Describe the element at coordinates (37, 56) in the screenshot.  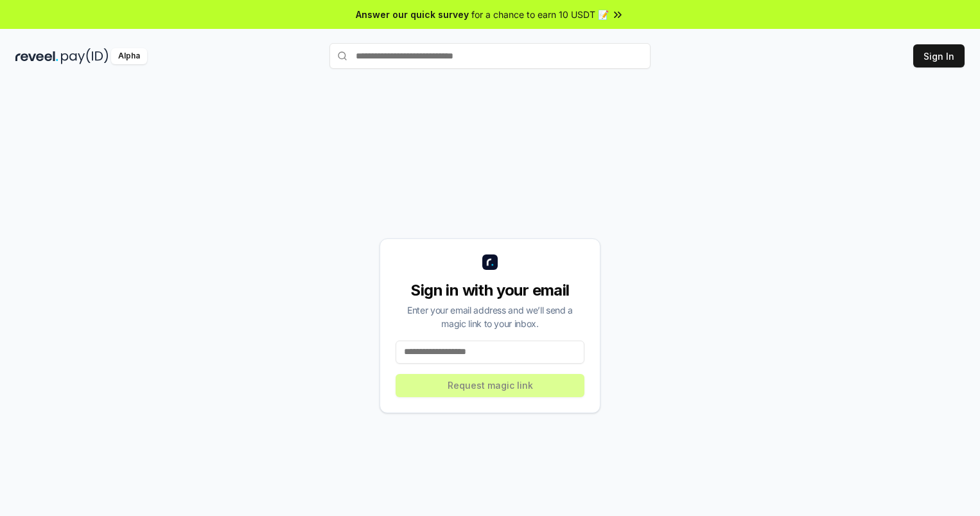
I see `img: reveel_dark` at that location.